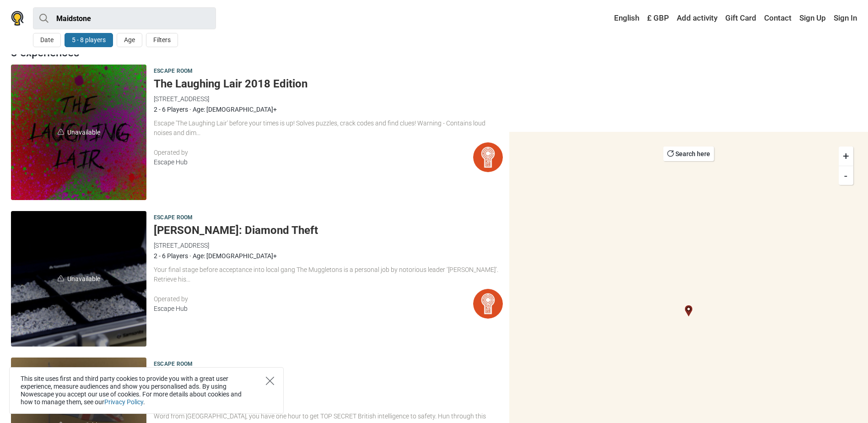 This screenshot has height=423, width=868. Describe the element at coordinates (130, 40) in the screenshot. I see `button: Age` at that location.